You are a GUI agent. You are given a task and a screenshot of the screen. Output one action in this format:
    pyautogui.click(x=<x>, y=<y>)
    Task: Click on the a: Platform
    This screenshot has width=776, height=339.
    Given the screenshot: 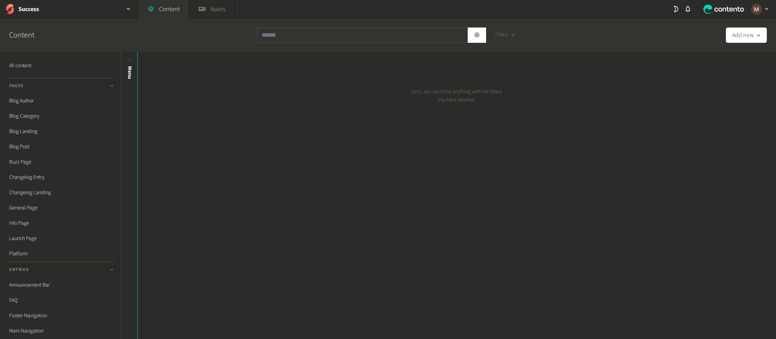 What is the action you would take?
    pyautogui.click(x=60, y=254)
    